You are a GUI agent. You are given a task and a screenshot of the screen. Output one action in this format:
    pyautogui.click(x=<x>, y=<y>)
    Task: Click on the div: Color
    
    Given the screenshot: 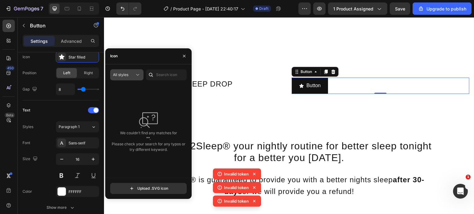 What is the action you would take?
    pyautogui.click(x=27, y=192)
    